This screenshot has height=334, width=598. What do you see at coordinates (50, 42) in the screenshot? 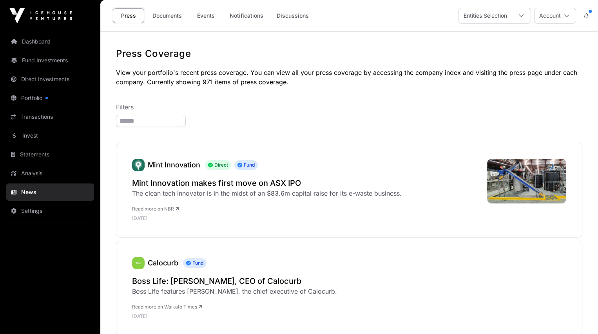
I see `a: Dashboard` at bounding box center [50, 42].